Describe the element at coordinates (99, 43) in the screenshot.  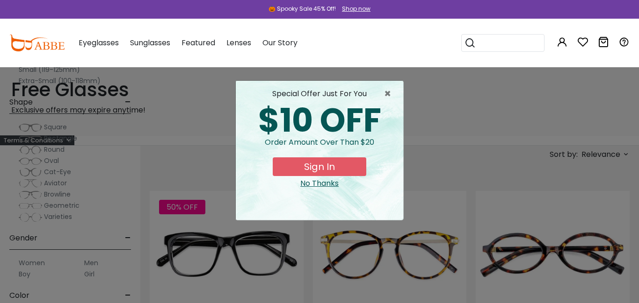
I see `span: Eyeglasses` at that location.